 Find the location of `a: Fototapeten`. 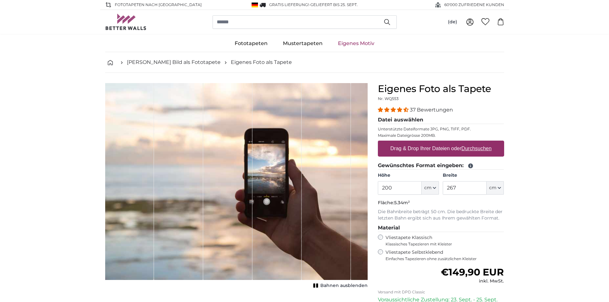

a: Fototapeten is located at coordinates (251, 43).